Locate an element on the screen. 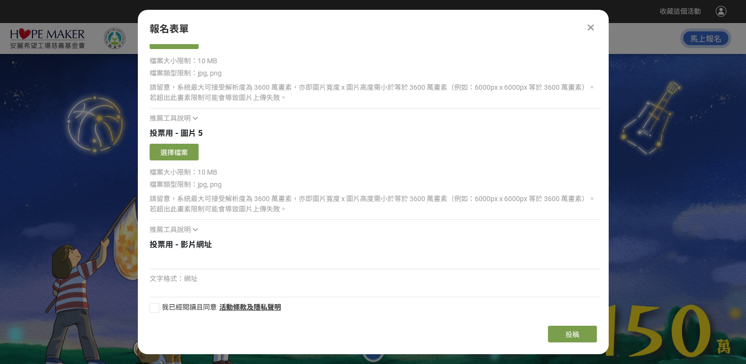 This screenshot has height=364, width=746. button: 投稿 is located at coordinates (572, 334).